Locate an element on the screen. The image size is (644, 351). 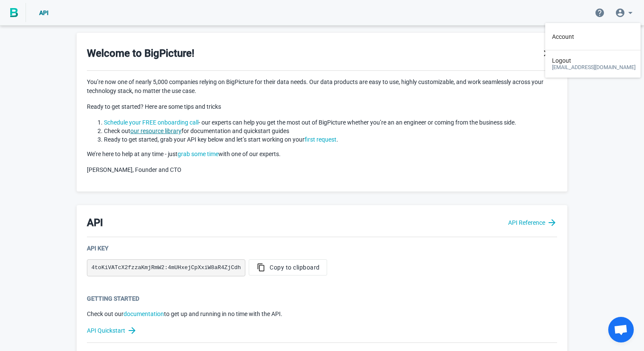
h3: Welcome to BigPicture! is located at coordinates (140, 53).